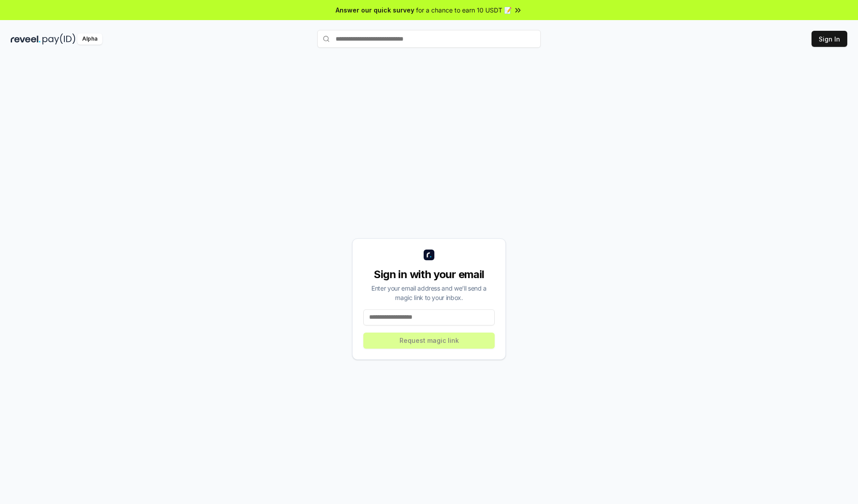 The width and height of the screenshot is (858, 504). What do you see at coordinates (90, 39) in the screenshot?
I see `div: Alpha` at bounding box center [90, 39].